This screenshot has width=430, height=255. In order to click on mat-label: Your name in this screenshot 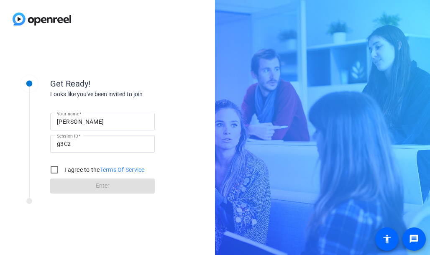, I will do `click(68, 114)`.